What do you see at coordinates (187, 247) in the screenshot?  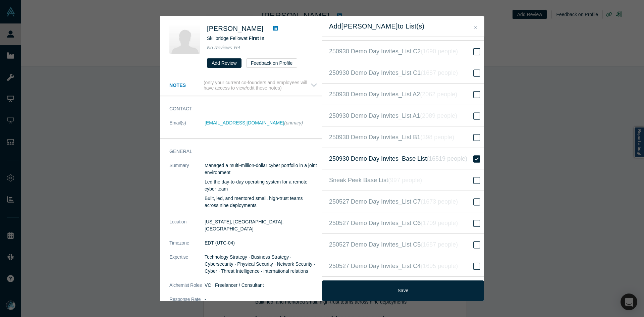 I see `dt: Timezone` at bounding box center [187, 247].